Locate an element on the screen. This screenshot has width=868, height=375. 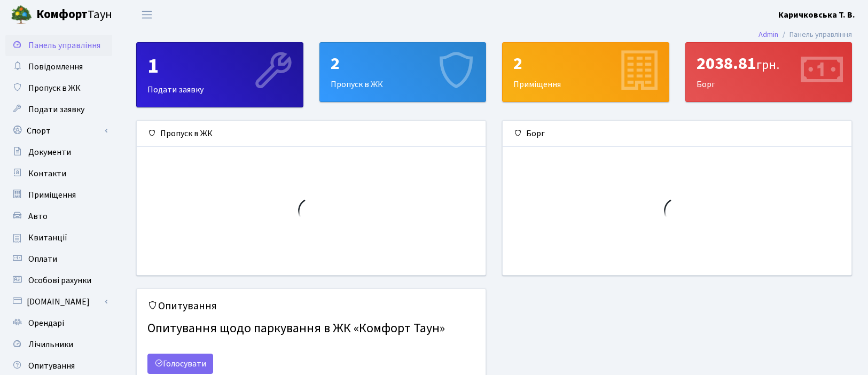
span: Опитування is located at coordinates (51, 365).